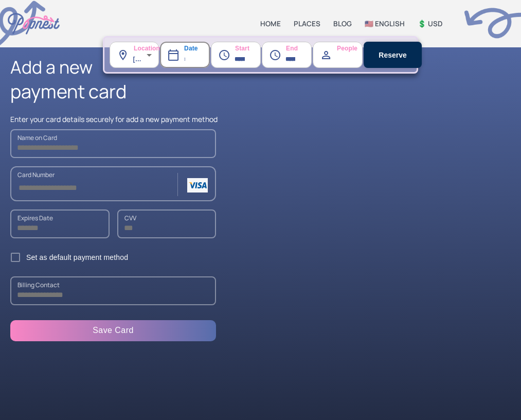 This screenshot has width=521, height=420. What do you see at coordinates (393, 55) in the screenshot?
I see `strong: Reserve` at bounding box center [393, 55].